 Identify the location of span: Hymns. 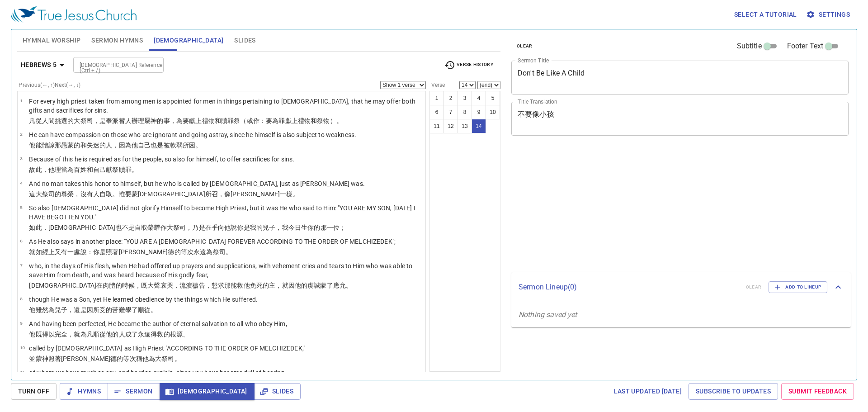
(84, 391).